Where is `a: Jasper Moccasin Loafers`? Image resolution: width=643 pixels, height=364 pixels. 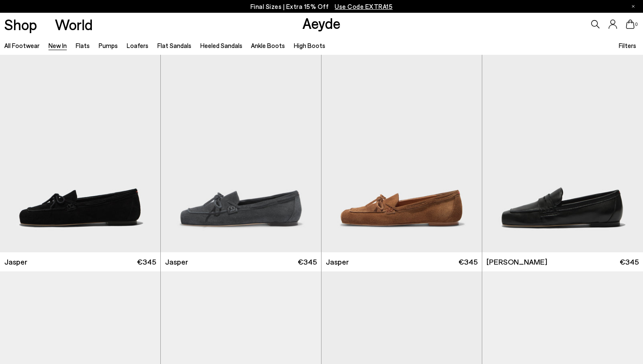
a: Jasper Moccasin Loafers is located at coordinates (402, 152).